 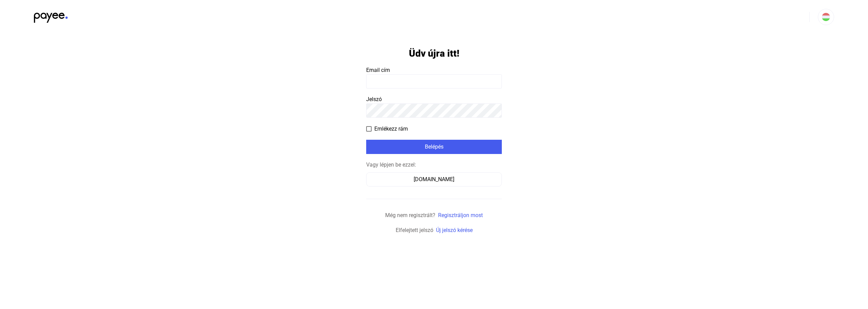 What do you see at coordinates (374, 99) in the screenshot?
I see `span: Jelszó` at bounding box center [374, 99].